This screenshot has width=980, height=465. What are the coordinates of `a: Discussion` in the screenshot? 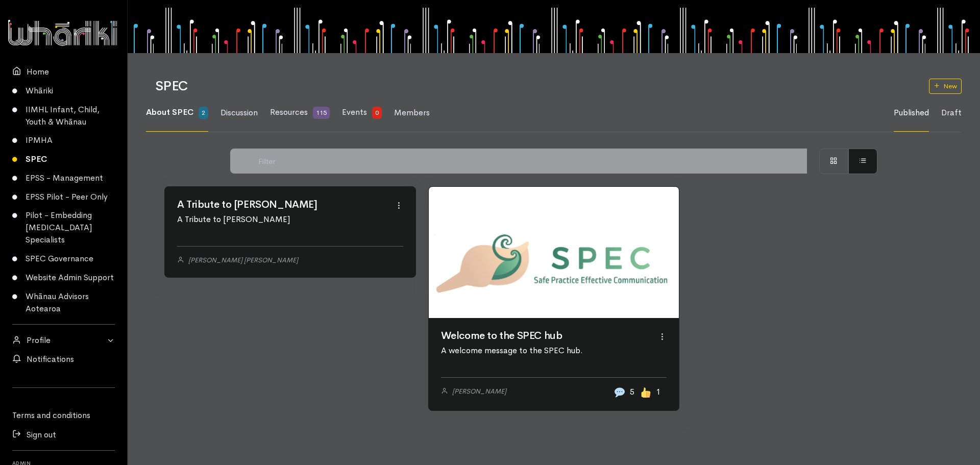 It's located at (239, 113).